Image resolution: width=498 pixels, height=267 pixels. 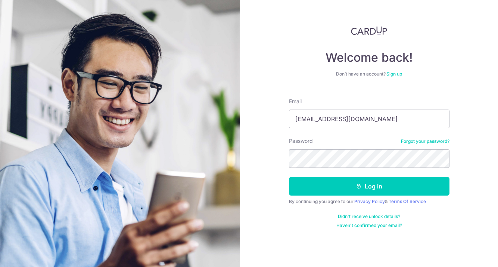 I want to click on input: Enter your Email, so click(x=369, y=119).